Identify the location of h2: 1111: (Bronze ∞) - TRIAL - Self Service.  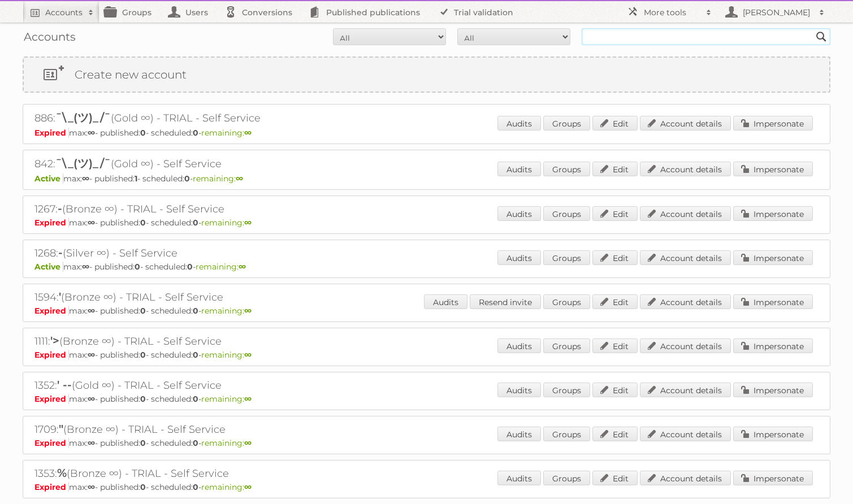
(233, 341).